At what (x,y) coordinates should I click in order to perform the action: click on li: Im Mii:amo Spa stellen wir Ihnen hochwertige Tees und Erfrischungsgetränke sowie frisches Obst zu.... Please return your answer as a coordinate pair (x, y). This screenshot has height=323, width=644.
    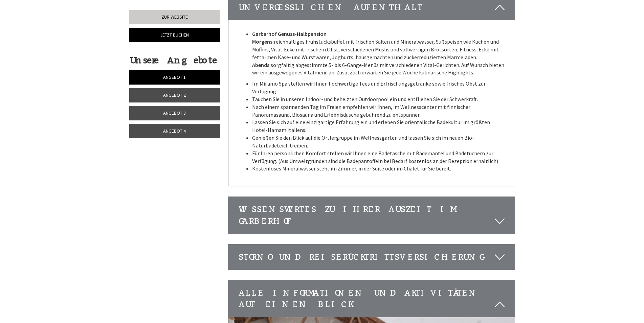
    Looking at the image, I should click on (378, 88).